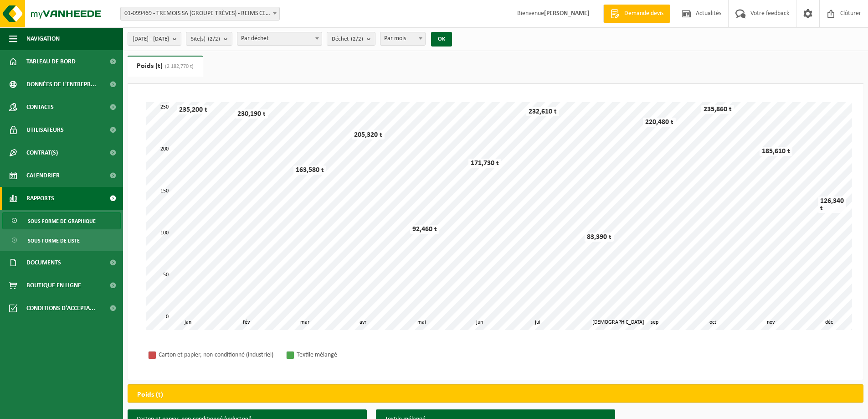 The width and height of the screenshot is (868, 419). Describe the element at coordinates (209, 39) in the screenshot. I see `button: Site(s)(2/2)` at that location.